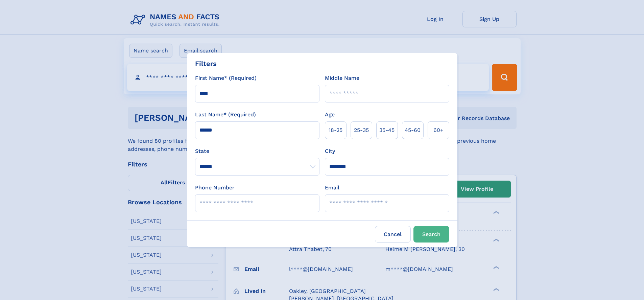 This screenshot has height=300, width=644. I want to click on label: Phone Number, so click(215, 188).